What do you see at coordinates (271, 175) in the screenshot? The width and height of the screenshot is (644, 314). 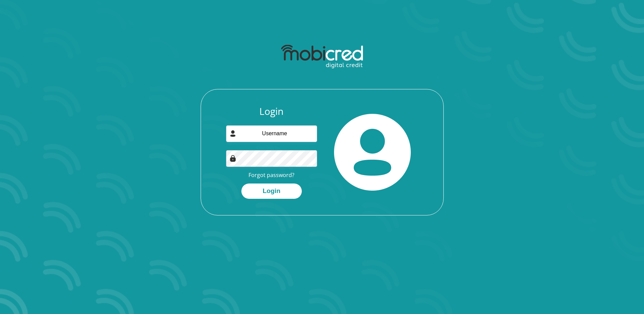 I see `a: Forgot password?` at bounding box center [271, 175].